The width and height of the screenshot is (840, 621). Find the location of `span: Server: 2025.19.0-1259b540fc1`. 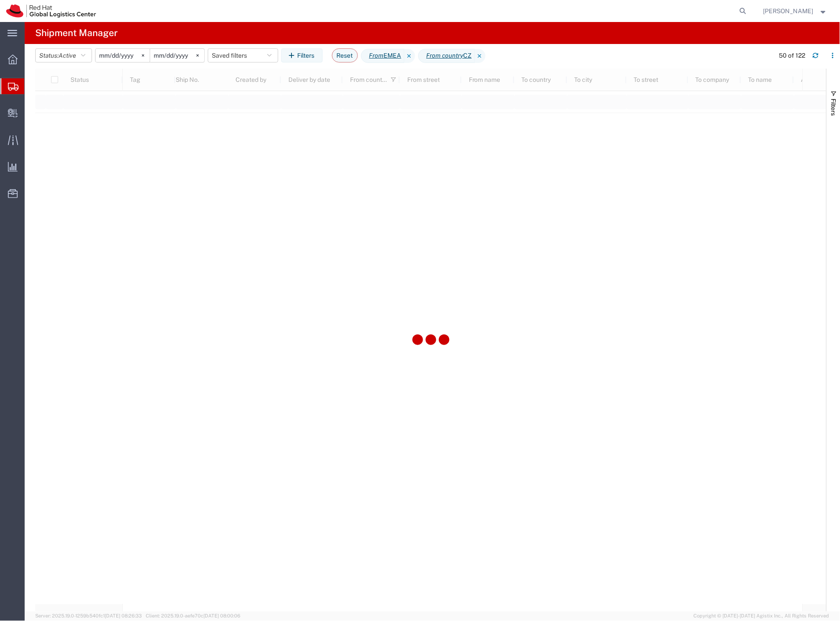

span: Server: 2025.19.0-1259b540fc1 is located at coordinates (88, 616).